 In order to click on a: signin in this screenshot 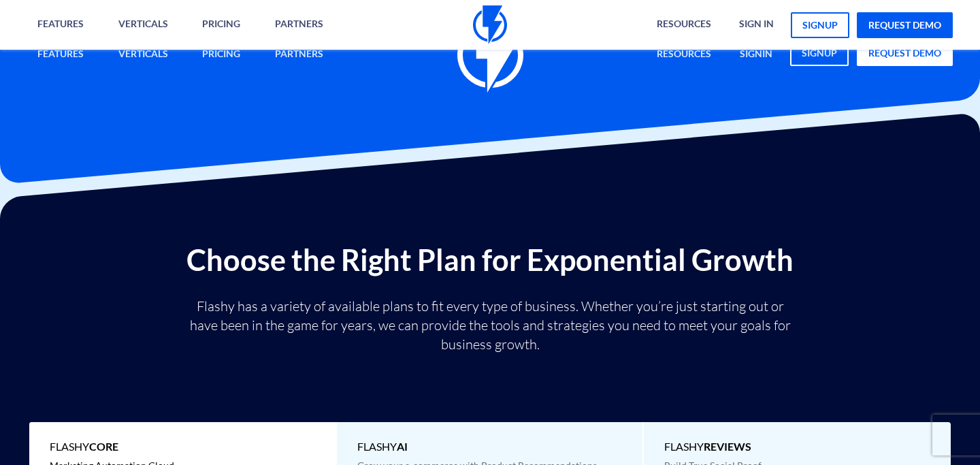, I will do `click(756, 55)`.